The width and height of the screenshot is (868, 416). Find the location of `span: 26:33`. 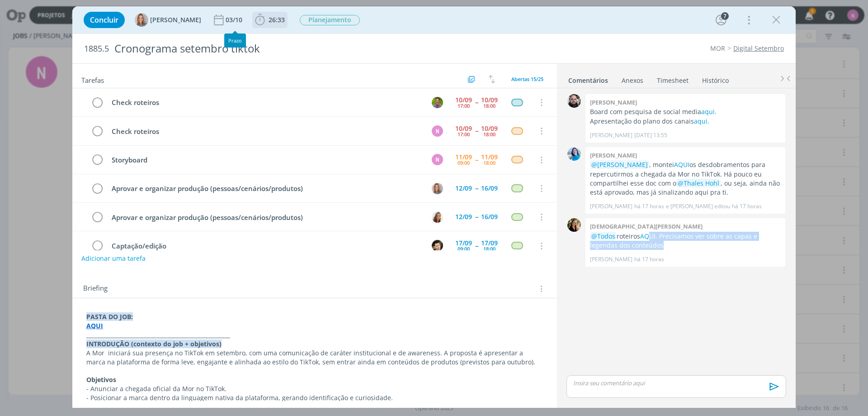

span: 26:33 is located at coordinates (277, 19).